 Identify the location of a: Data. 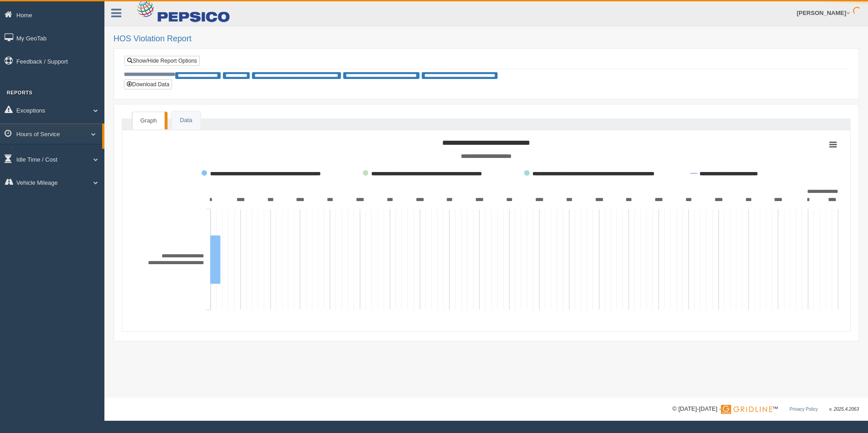
(186, 120).